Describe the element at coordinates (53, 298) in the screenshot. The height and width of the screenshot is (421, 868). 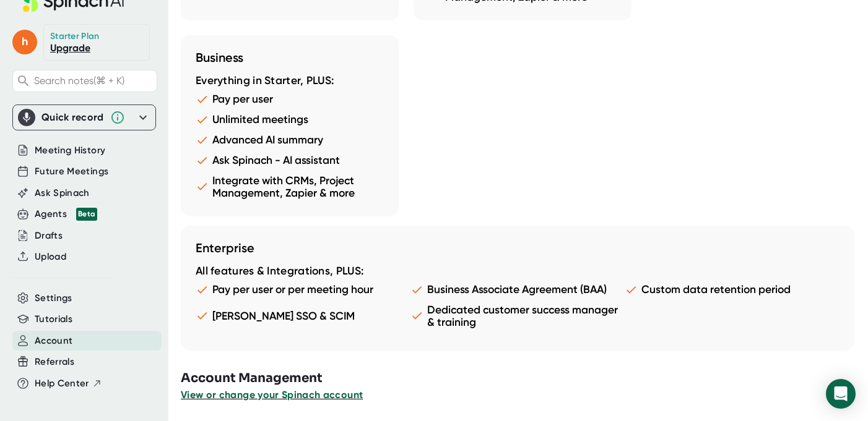
I see `button: Settings` at that location.